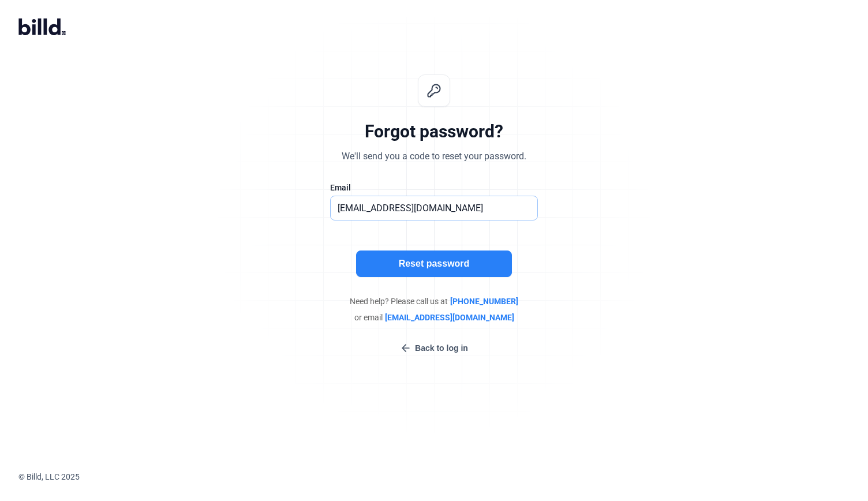 The image size is (868, 501). What do you see at coordinates (434, 264) in the screenshot?
I see `button: Reset password` at bounding box center [434, 264].